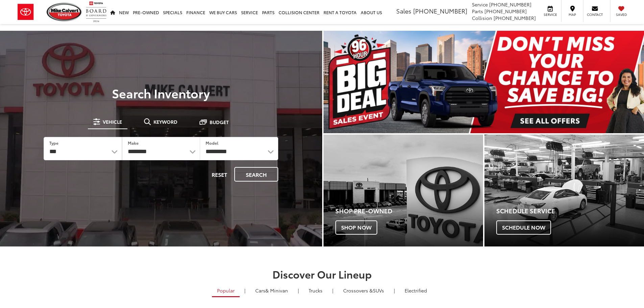 This screenshot has width=644, height=308. I want to click on h3: Search Inventory, so click(161, 93).